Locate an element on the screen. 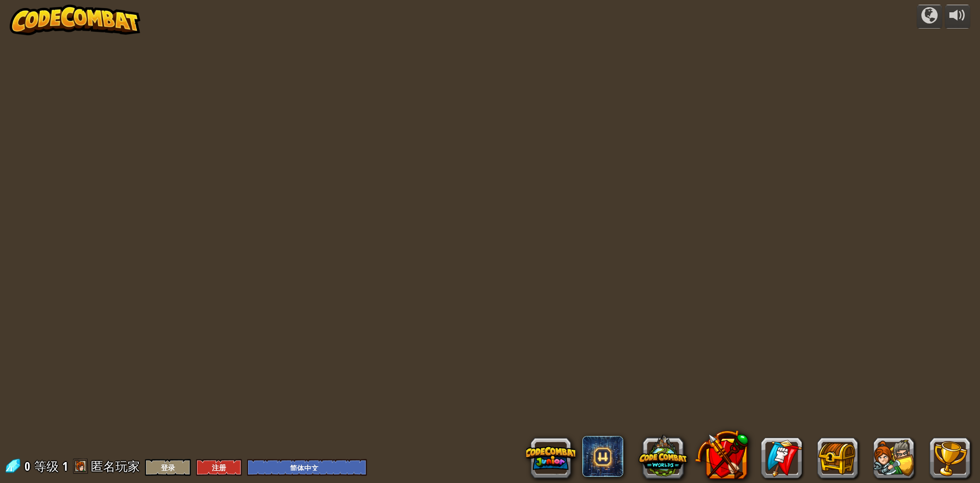  span: 等级 is located at coordinates (46, 466).